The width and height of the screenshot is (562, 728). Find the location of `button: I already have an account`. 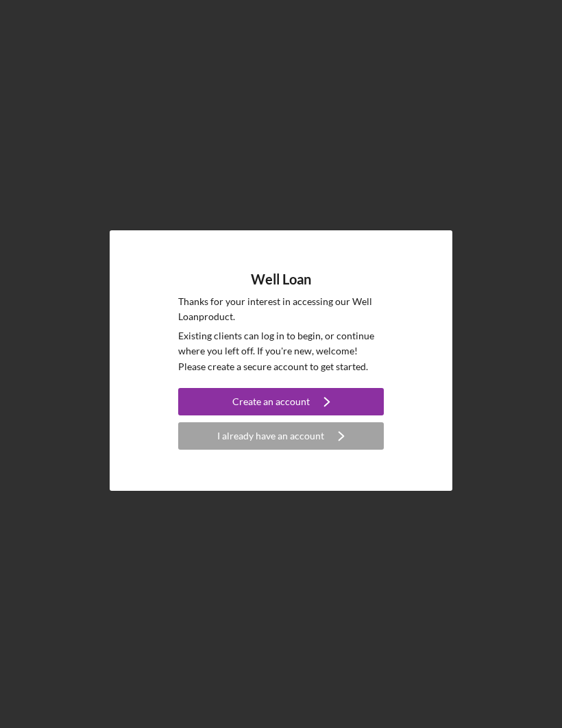

button: I already have an account is located at coordinates (281, 436).